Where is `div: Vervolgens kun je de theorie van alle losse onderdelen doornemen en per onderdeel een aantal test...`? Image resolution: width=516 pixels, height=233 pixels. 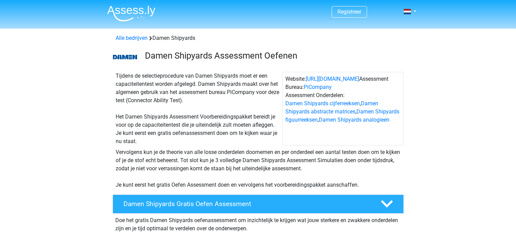
div: Vervolgens kun je de theorie van alle losse onderdelen doornemen en per onderdeel een aantal test... is located at coordinates (258, 168).